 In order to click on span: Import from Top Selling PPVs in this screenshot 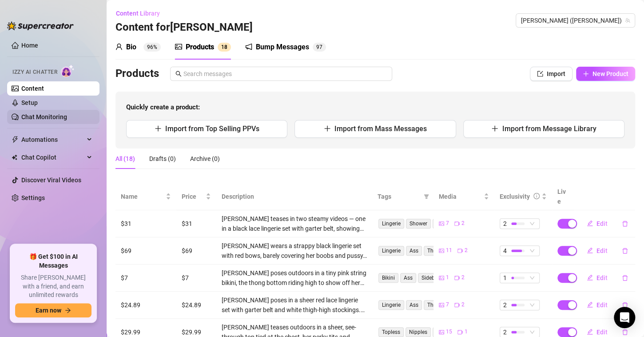, I will do `click(212, 129)`.